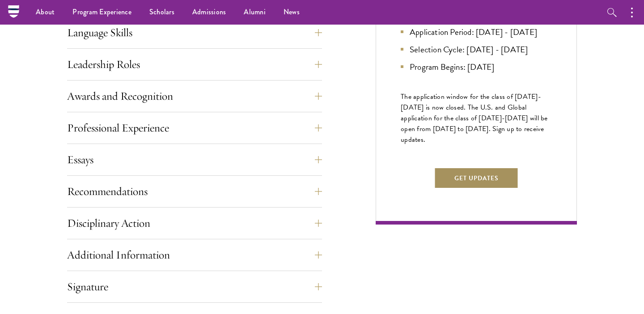 Image resolution: width=644 pixels, height=314 pixels. I want to click on button: Professional Experience, so click(195, 128).